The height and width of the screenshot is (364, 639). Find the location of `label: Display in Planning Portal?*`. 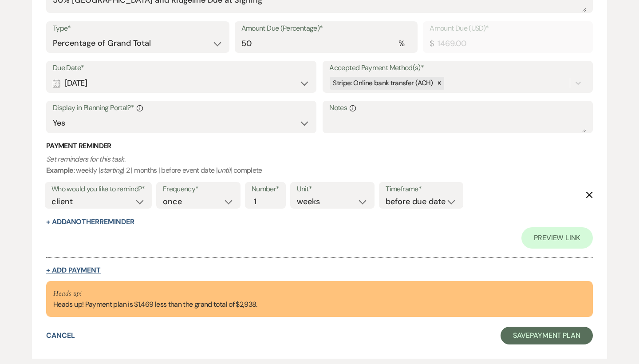

label: Display in Planning Portal?* is located at coordinates (181, 108).